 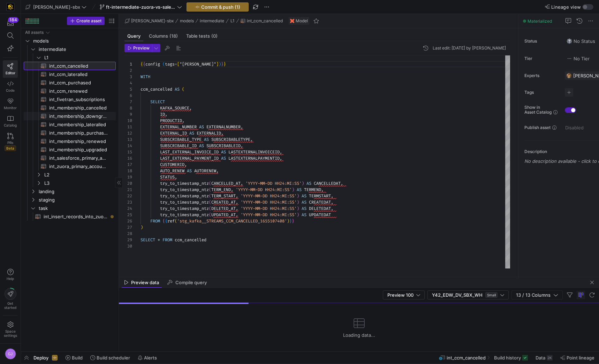 What do you see at coordinates (175, 108) in the screenshot?
I see `span: KAFKA_SOURCE` at bounding box center [175, 108].